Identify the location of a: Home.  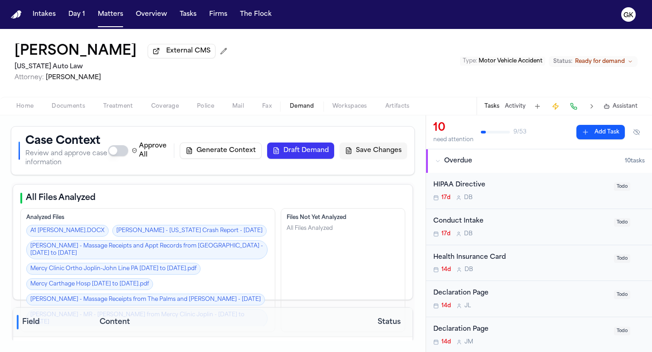
(16, 14).